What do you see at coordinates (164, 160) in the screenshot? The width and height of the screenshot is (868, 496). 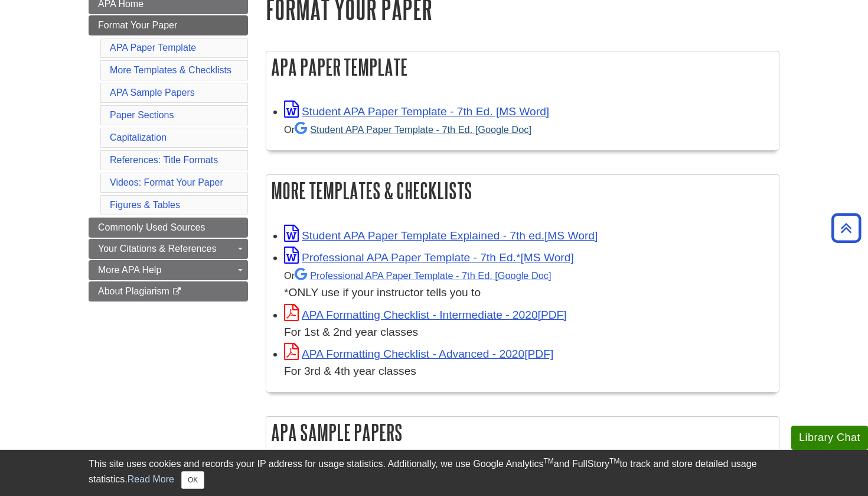 I see `a: References: Title Formats` at bounding box center [164, 160].